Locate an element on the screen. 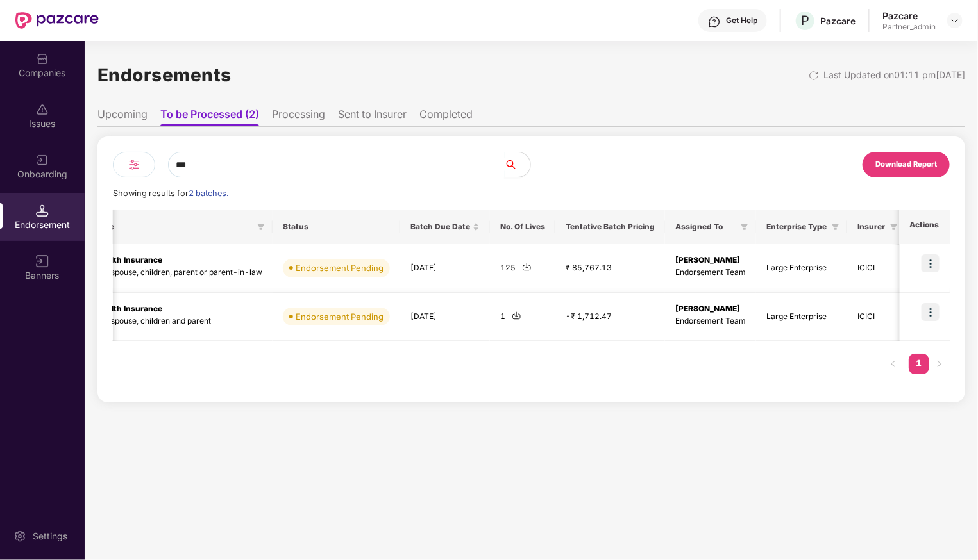 The width and height of the screenshot is (978, 560). span: Policy Type is located at coordinates (162, 227).